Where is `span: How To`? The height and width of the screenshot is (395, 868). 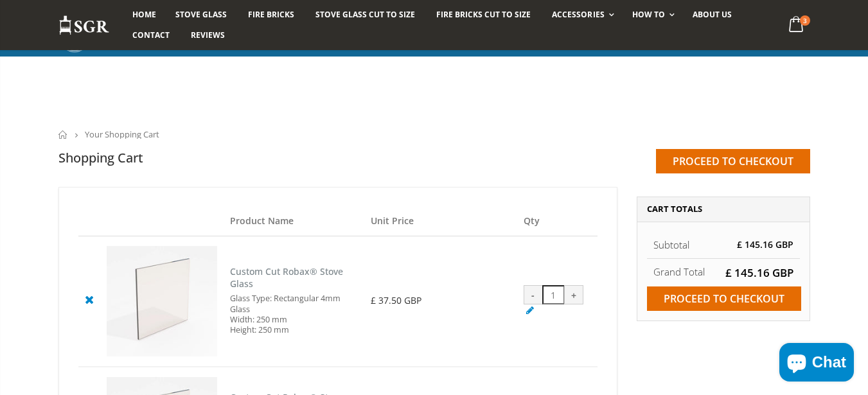 span: How To is located at coordinates (649, 14).